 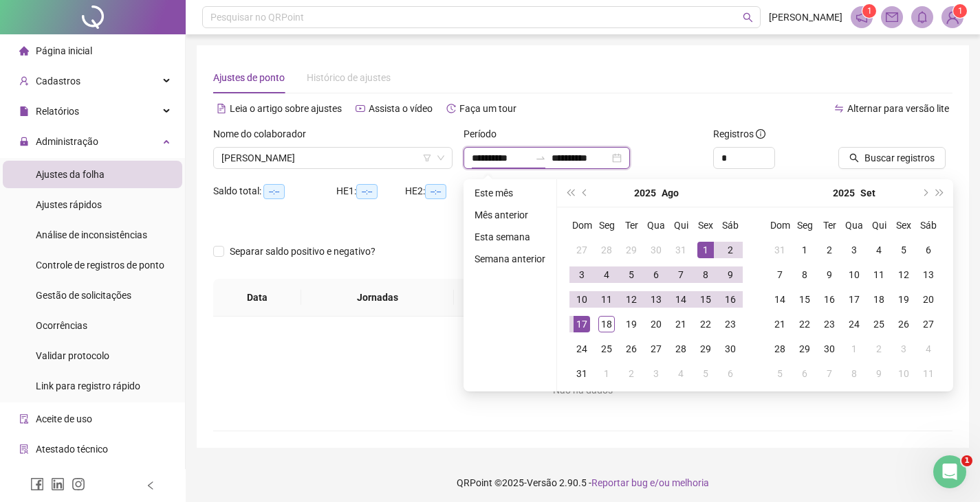 What do you see at coordinates (606, 250) in the screenshot?
I see `td: 2025-07-28` at bounding box center [606, 250].